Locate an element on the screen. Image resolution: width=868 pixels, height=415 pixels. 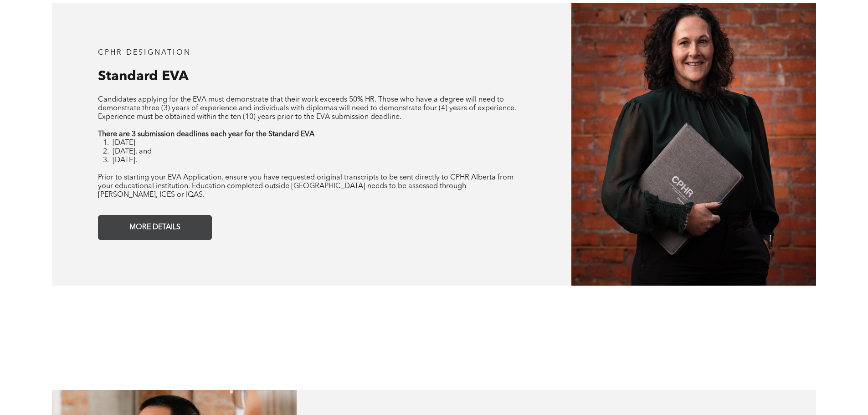
span: Prior to starting your EVA Application, ensure you have requested original transcripts to be sent... is located at coordinates (306, 186).